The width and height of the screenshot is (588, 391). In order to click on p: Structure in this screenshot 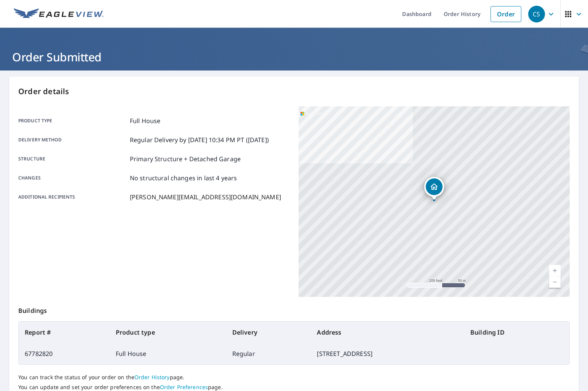, I will do `click(73, 159)`.